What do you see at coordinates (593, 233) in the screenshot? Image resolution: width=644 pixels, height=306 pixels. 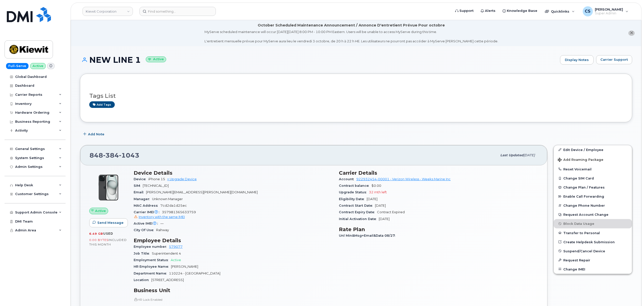 I see `button: Transfer to Personal` at bounding box center [593, 233].